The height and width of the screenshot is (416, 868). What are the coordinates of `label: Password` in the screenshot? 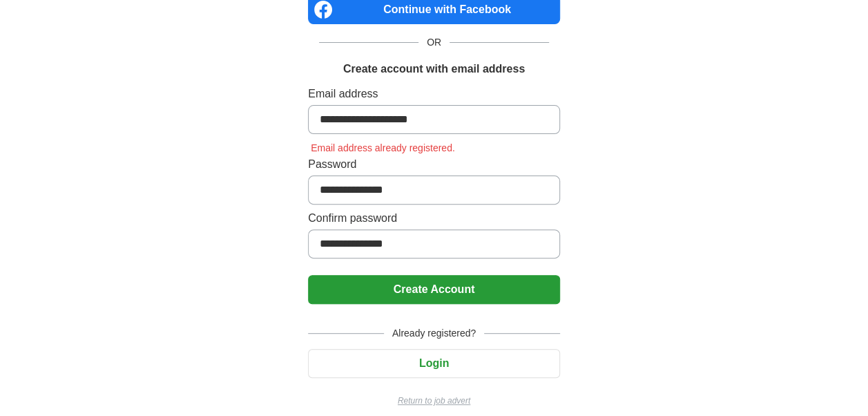 It's located at (434, 164).